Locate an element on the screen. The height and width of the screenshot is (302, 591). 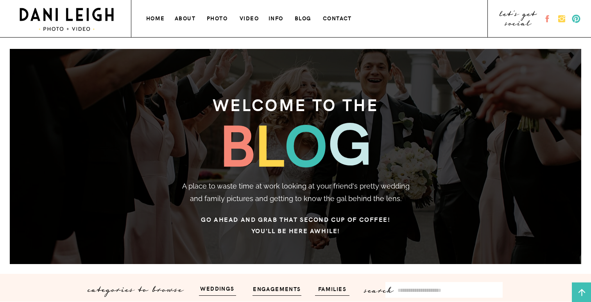
h3: home is located at coordinates (156, 17).